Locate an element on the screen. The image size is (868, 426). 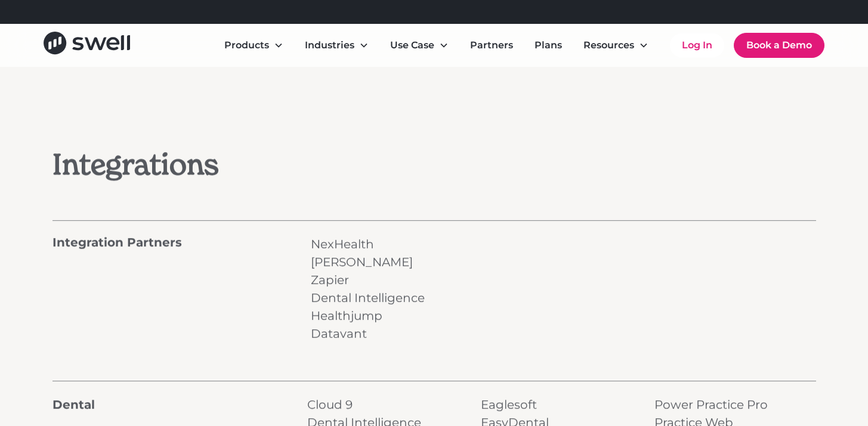
h3: Integration Partners is located at coordinates (117, 243).